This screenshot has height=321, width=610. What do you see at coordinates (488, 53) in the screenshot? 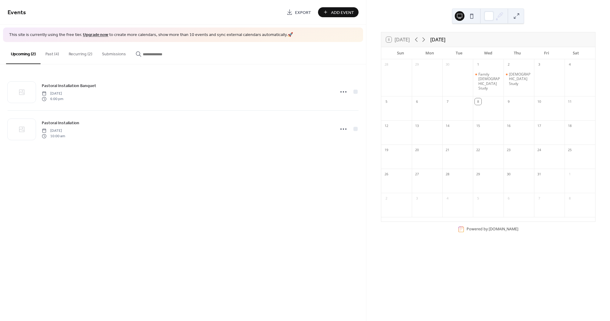
I see `div: Wed` at bounding box center [488, 53].